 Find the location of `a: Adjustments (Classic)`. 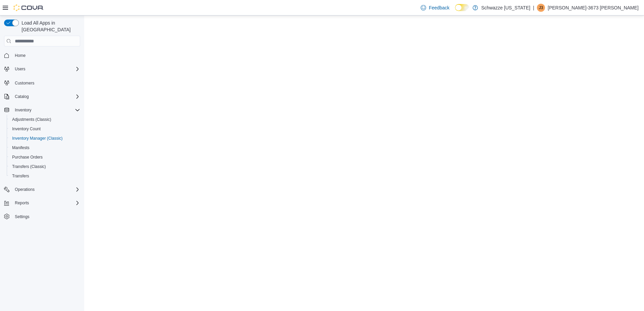

a: Adjustments (Classic) is located at coordinates (32, 119).